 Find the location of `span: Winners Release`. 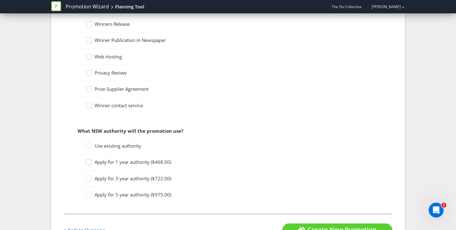

span: Winners Release is located at coordinates (112, 24).